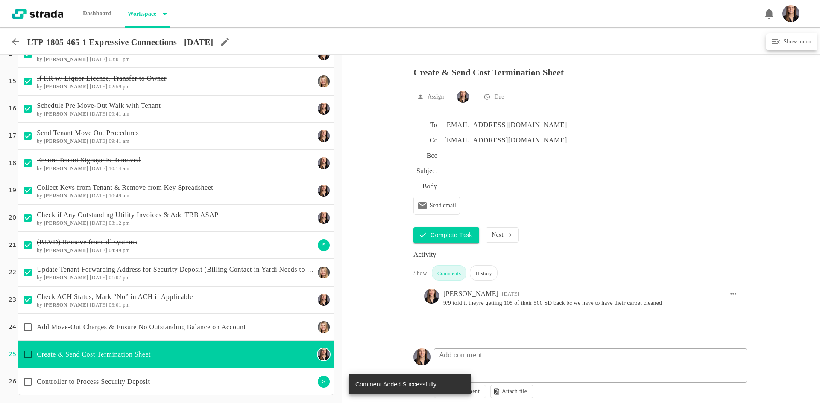 The width and height of the screenshot is (820, 403). Describe the element at coordinates (38, 14) in the screenshot. I see `img: strada-logo` at that location.